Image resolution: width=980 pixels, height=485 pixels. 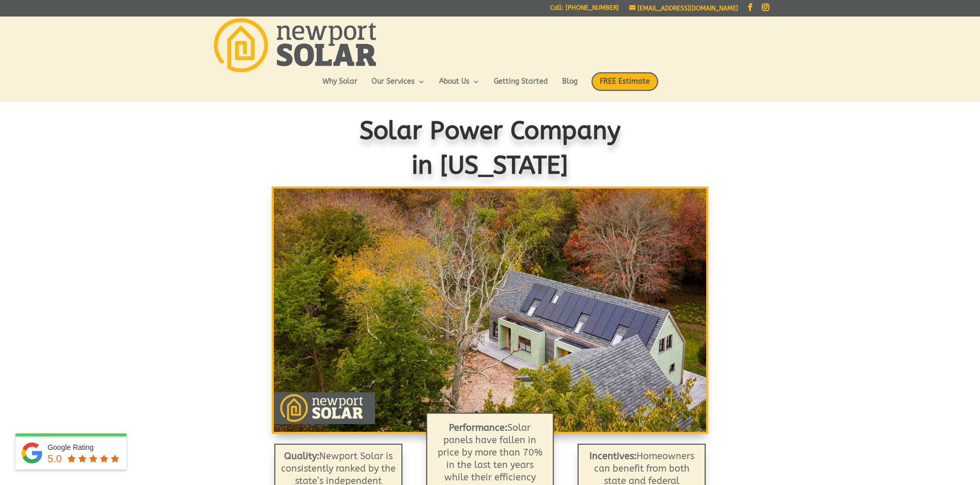 What do you see at coordinates (478, 427) in the screenshot?
I see `b: Performance:` at bounding box center [478, 427].